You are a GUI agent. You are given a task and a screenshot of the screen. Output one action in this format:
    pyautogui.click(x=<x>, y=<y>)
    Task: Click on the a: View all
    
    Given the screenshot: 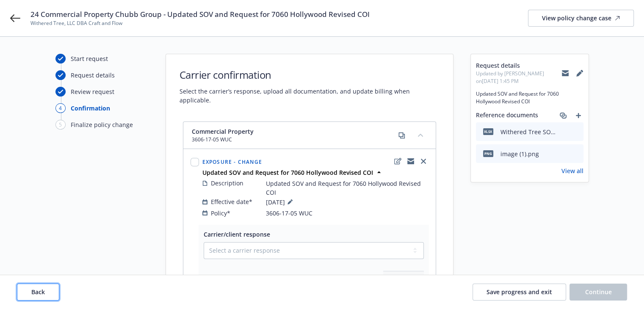 What is the action you would take?
    pyautogui.click(x=573, y=171)
    